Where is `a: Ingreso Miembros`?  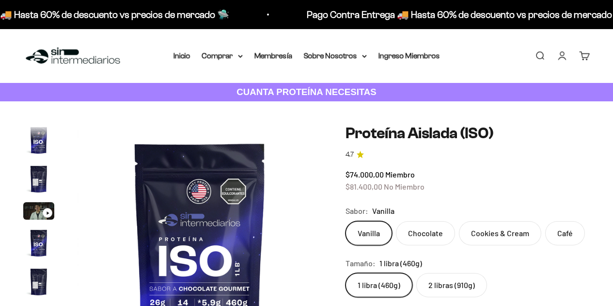 a: Ingreso Miembros is located at coordinates (409, 55).